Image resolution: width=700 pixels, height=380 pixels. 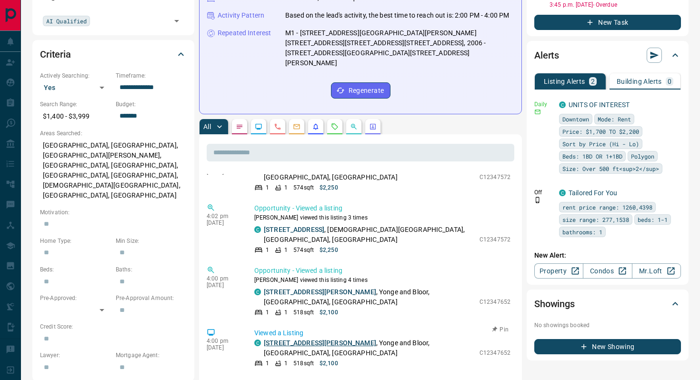 What do you see at coordinates (670, 81) in the screenshot?
I see `p: 0` at bounding box center [670, 81].